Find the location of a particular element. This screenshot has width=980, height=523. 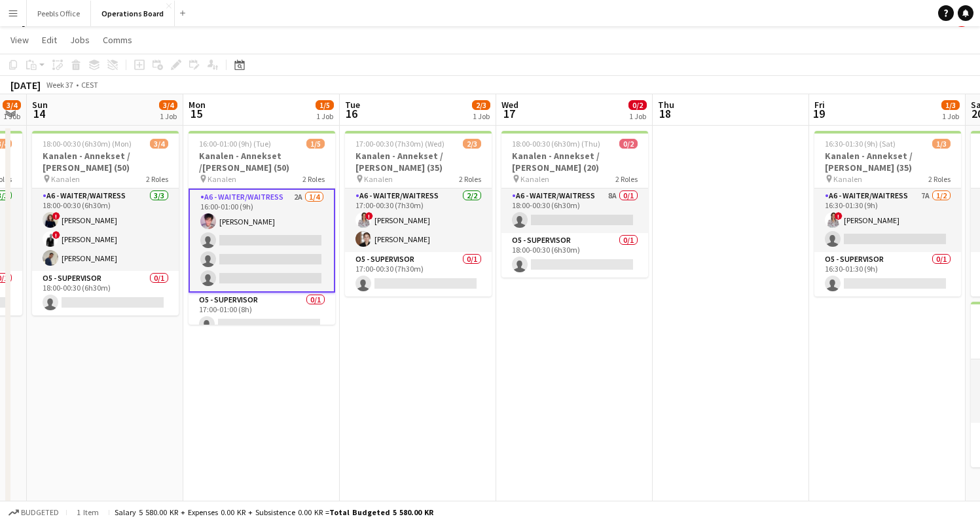

div: CEST is located at coordinates (90, 84).